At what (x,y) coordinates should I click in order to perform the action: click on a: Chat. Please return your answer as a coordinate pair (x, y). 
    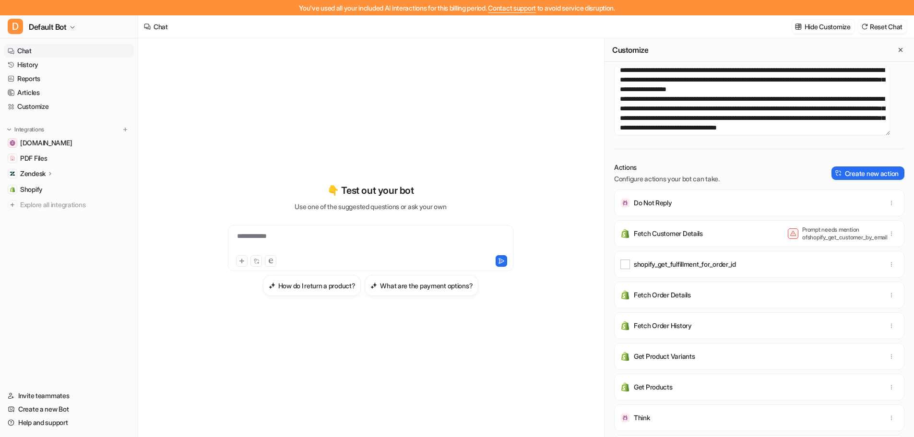
    Looking at the image, I should click on (69, 51).